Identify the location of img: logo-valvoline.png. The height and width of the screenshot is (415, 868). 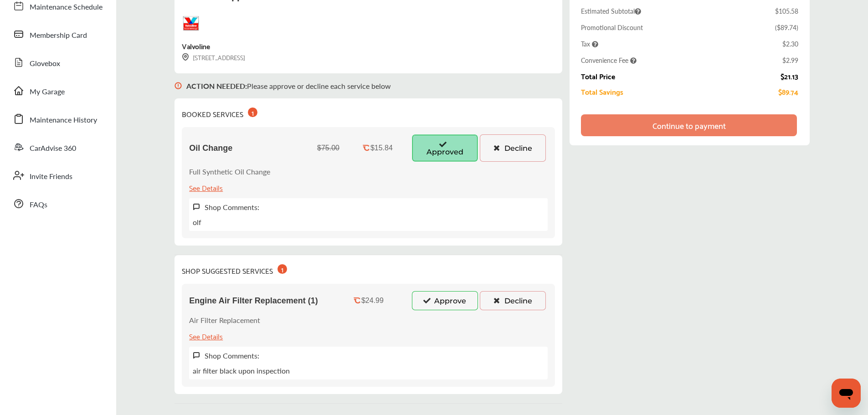
(191, 23).